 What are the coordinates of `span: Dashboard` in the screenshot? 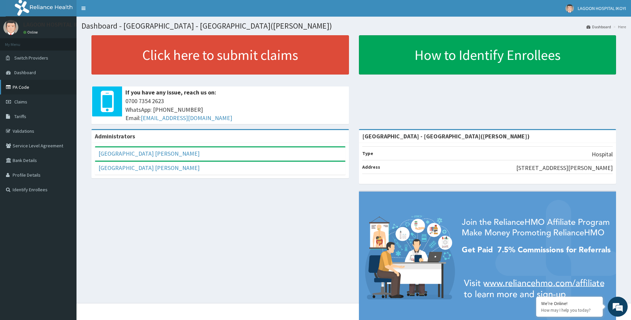 It's located at (25, 72).